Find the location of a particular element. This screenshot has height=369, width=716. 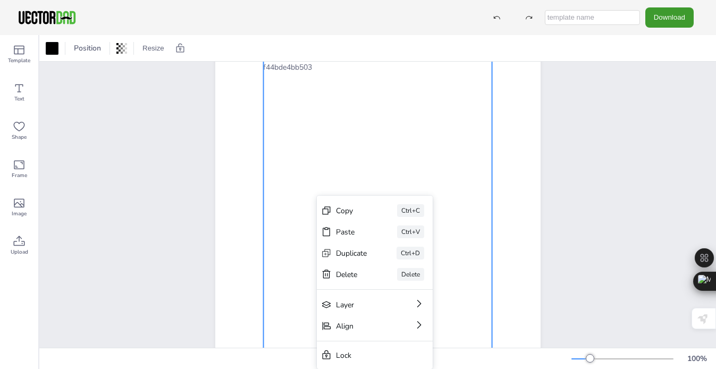

span: Position is located at coordinates (87, 48).